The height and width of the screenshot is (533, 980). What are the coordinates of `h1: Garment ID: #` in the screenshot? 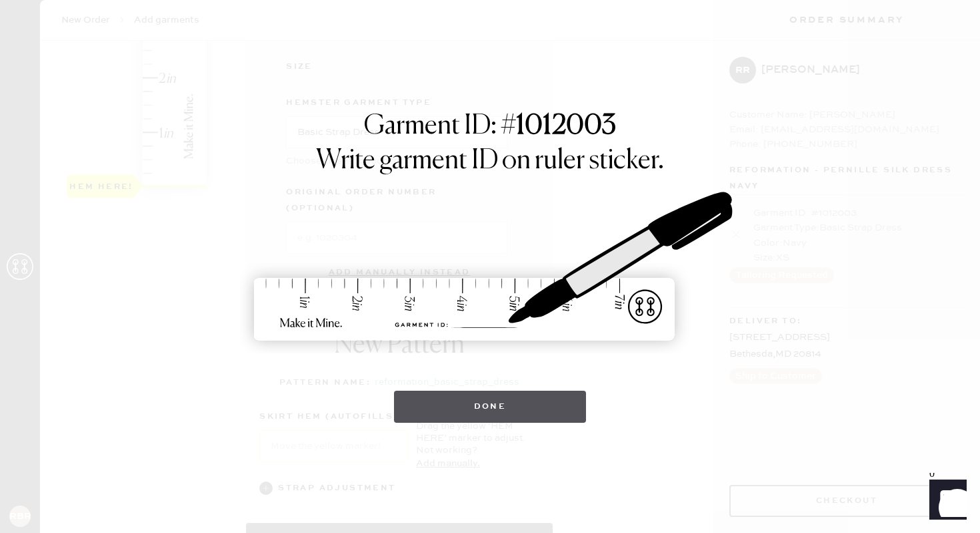 It's located at (490, 127).